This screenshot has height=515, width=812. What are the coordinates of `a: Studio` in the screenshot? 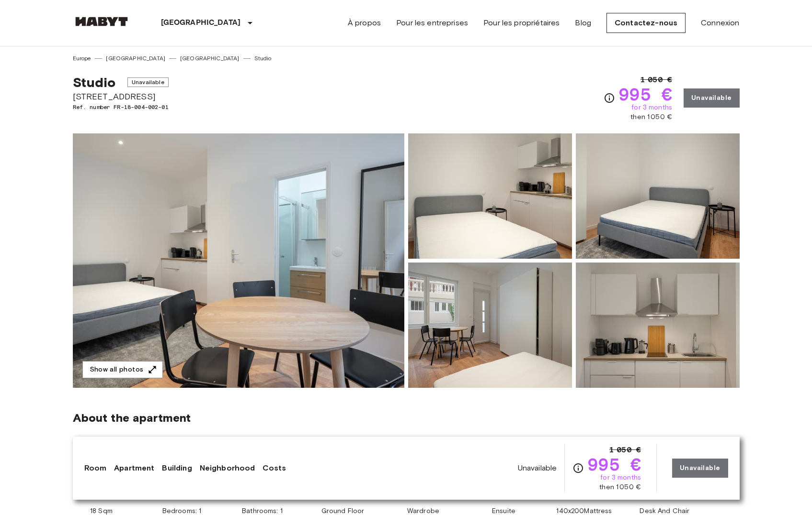 It's located at (263, 59).